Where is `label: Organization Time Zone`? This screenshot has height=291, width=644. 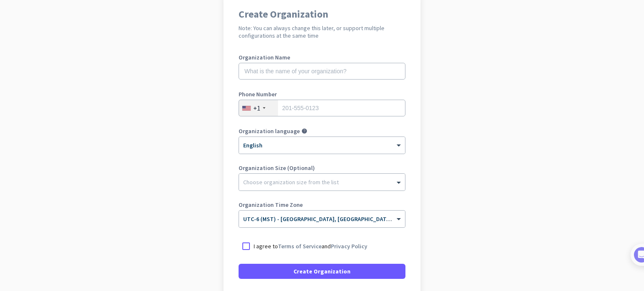 label: Organization Time Zone is located at coordinates (322, 205).